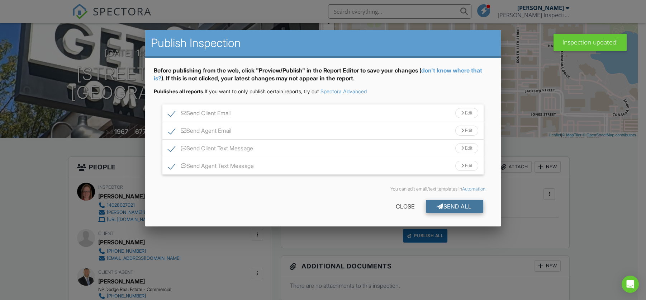  Describe the element at coordinates (455, 206) in the screenshot. I see `div: Send All` at that location.